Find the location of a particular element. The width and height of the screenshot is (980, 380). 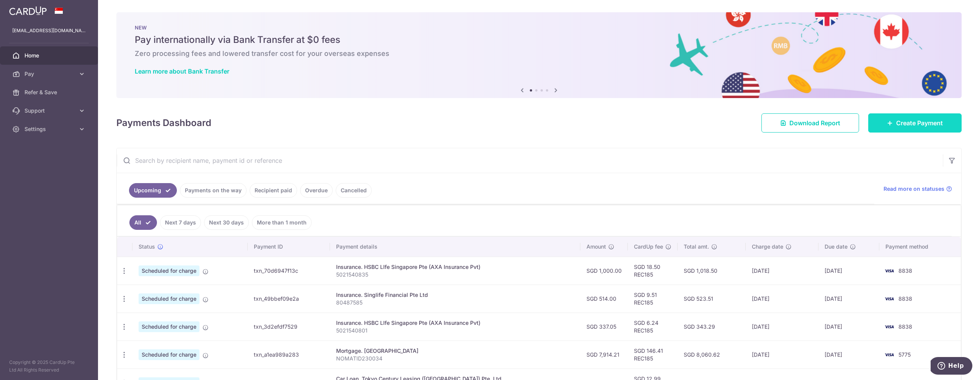

th: Payment method is located at coordinates (920, 246).